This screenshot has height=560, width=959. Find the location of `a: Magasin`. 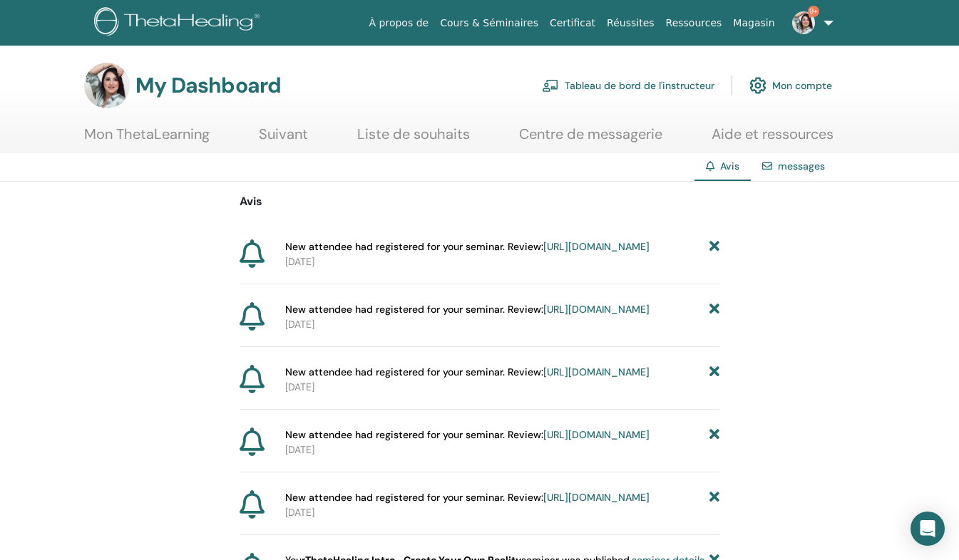

a: Magasin is located at coordinates (754, 23).